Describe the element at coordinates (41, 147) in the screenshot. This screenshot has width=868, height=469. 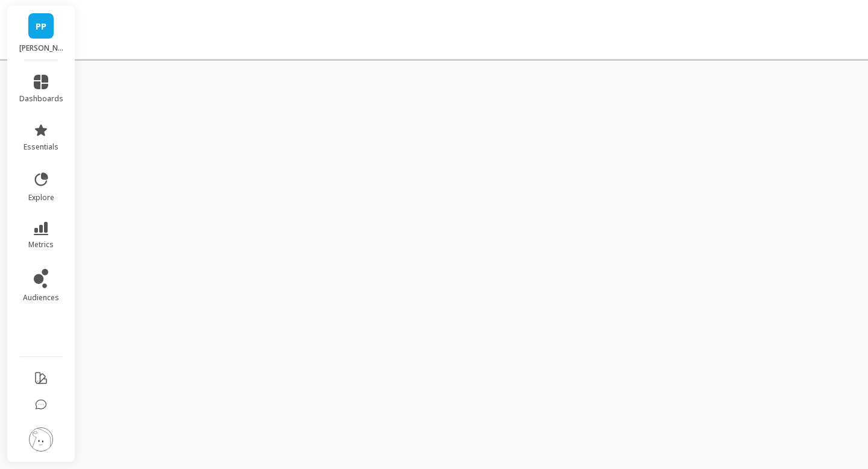
I see `span: essentials` at that location.